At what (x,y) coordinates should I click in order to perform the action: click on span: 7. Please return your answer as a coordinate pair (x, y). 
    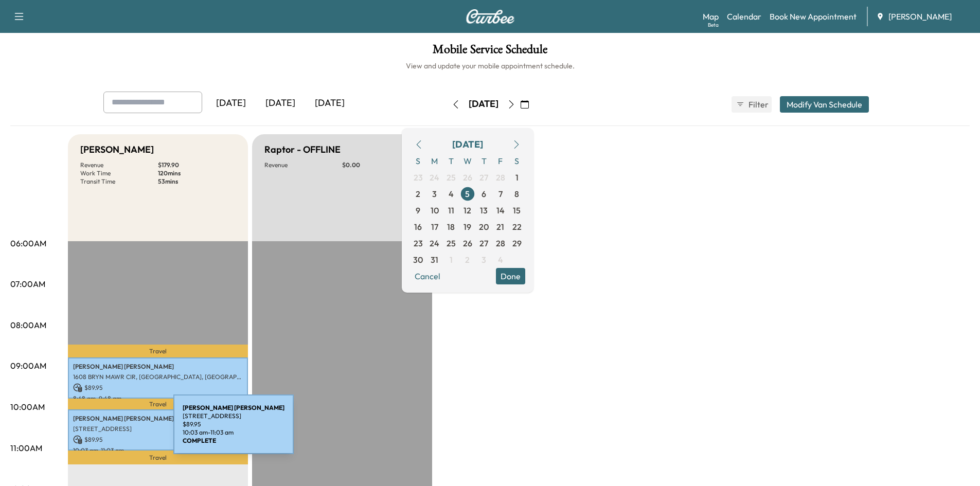
    Looking at the image, I should click on (501, 194).